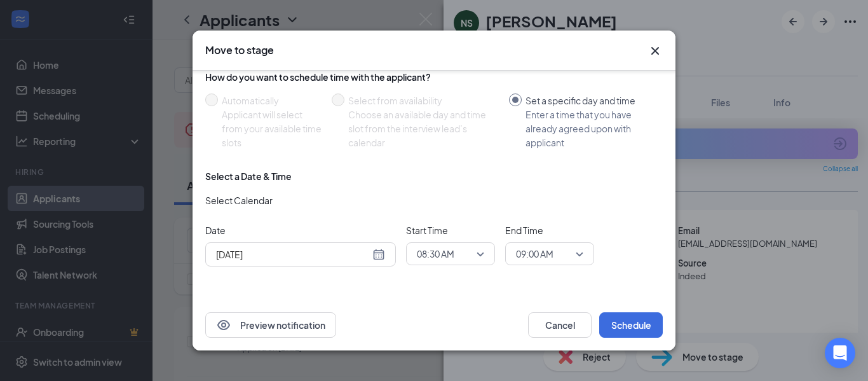 The width and height of the screenshot is (868, 381). Describe the element at coordinates (560, 324) in the screenshot. I see `button: Cancel` at that location.